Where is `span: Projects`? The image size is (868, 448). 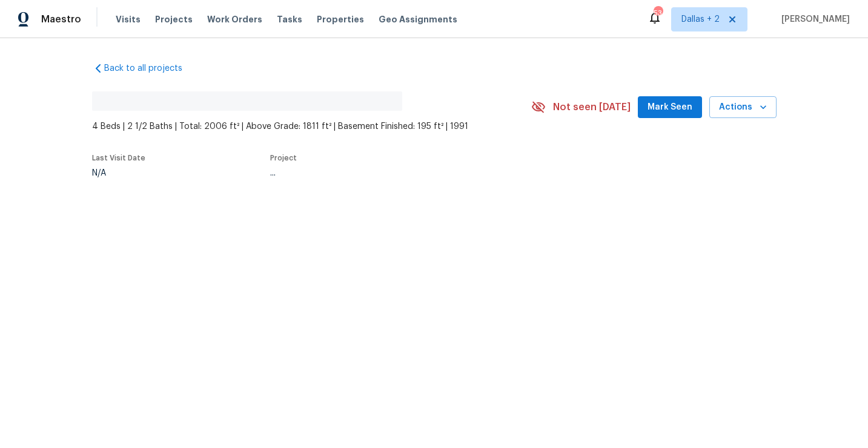 span: Projects is located at coordinates (174, 19).